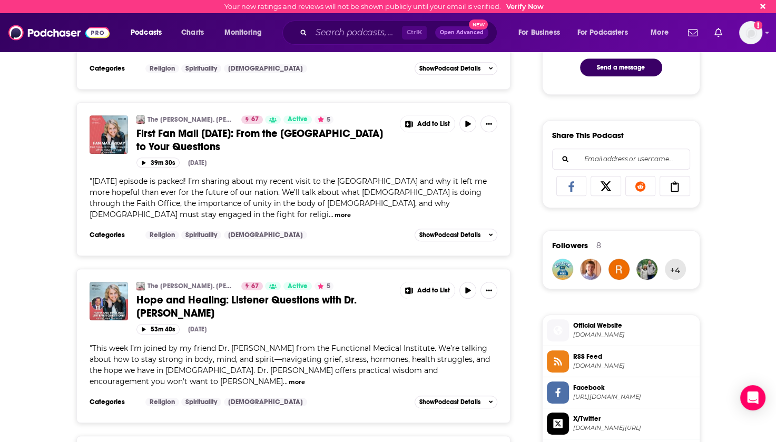 Image resolution: width=776 pixels, height=442 pixels. What do you see at coordinates (647, 269) in the screenshot?
I see `a: totto523` at bounding box center [647, 269].